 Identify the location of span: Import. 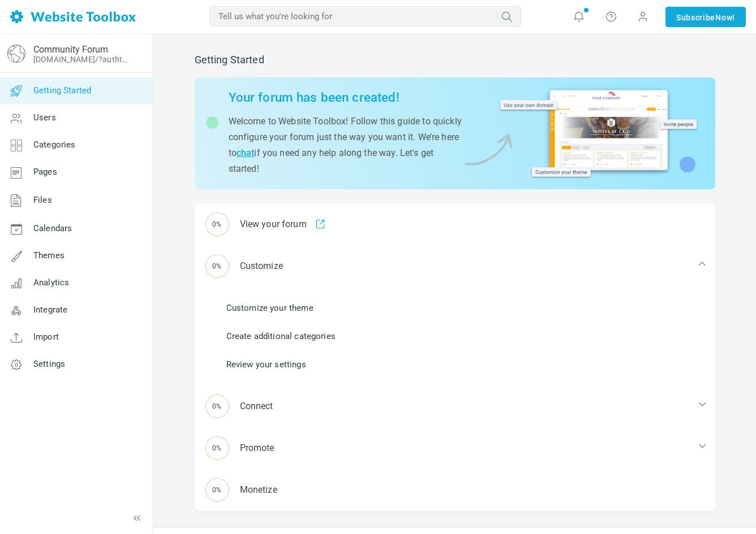
(45, 337).